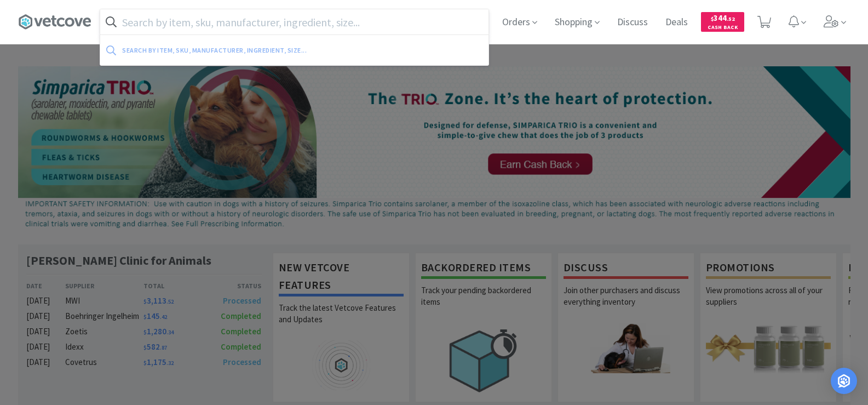  Describe the element at coordinates (722, 22) in the screenshot. I see `a: $344.52Cash Back` at that location.